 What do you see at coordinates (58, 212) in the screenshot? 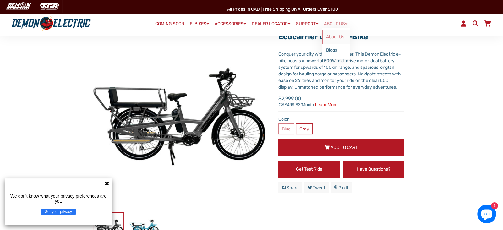
I see `button: Set your privacy` at bounding box center [58, 212].